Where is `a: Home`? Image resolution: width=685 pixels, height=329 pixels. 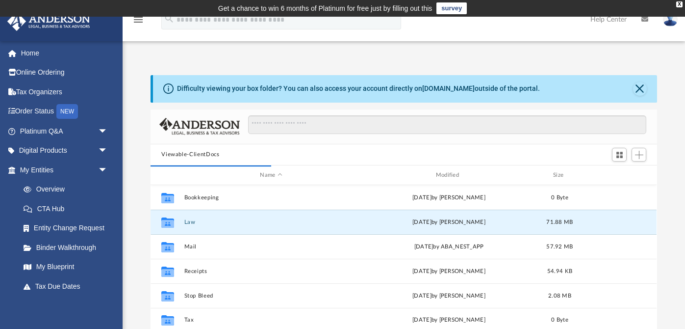
a: Home is located at coordinates (65, 53).